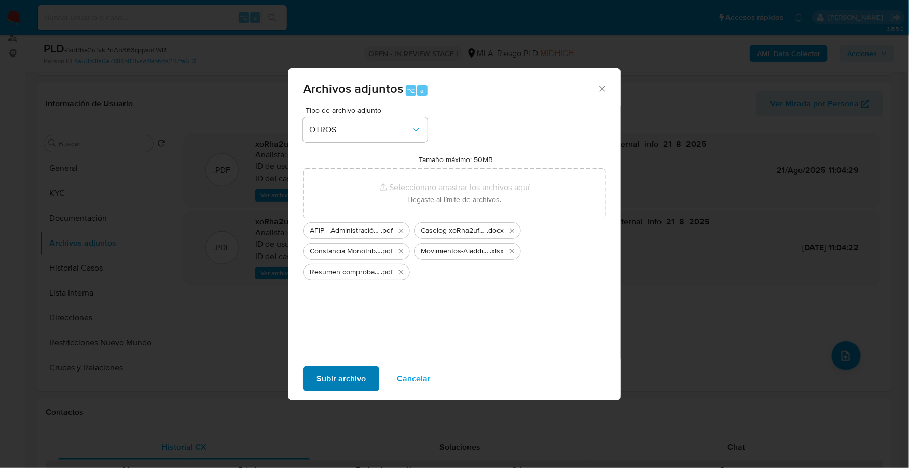 This screenshot has height=468, width=909. I want to click on ul: Archivos seleccionados, so click(455, 249).